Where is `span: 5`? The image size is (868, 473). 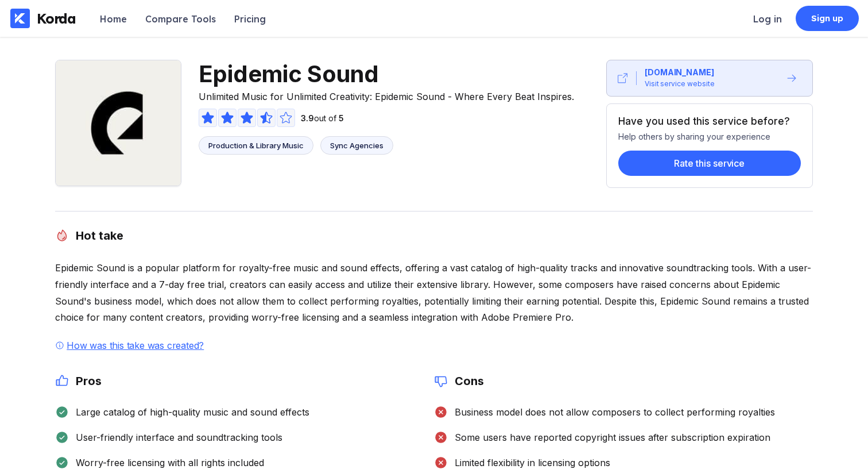
span: 5 is located at coordinates (341, 118).